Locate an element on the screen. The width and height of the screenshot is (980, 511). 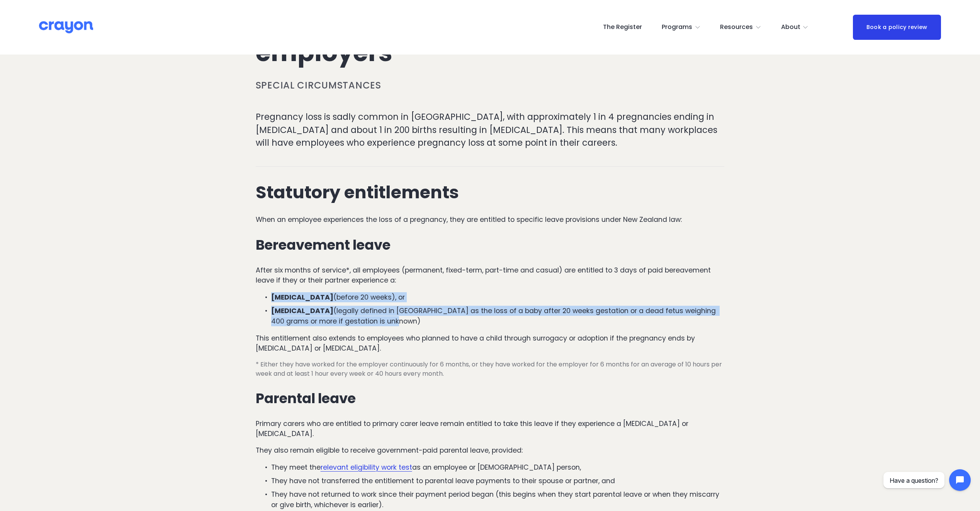
a: Special circumstances is located at coordinates (318, 85).